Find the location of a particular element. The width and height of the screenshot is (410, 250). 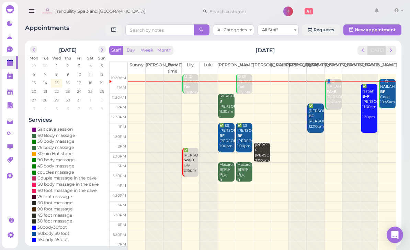

b: F is located at coordinates (256, 150).